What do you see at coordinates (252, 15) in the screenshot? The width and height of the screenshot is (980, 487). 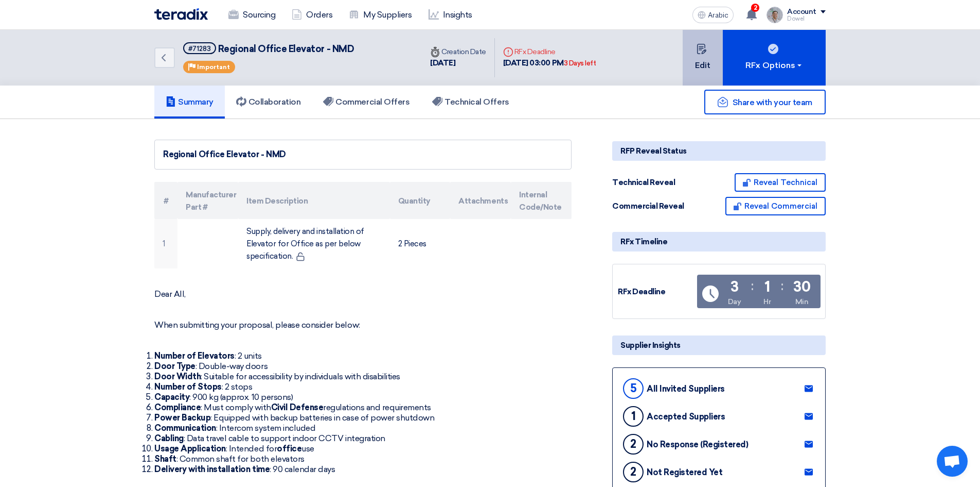 I see `a: Sourcing` at bounding box center [252, 15].